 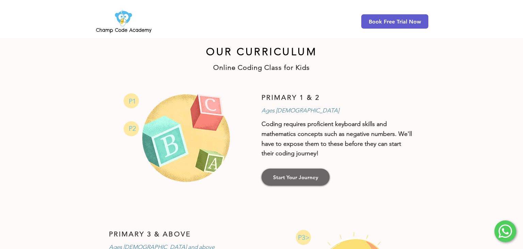 I want to click on img: Champ Code Academy Logo PNG.png, so click(x=124, y=21).